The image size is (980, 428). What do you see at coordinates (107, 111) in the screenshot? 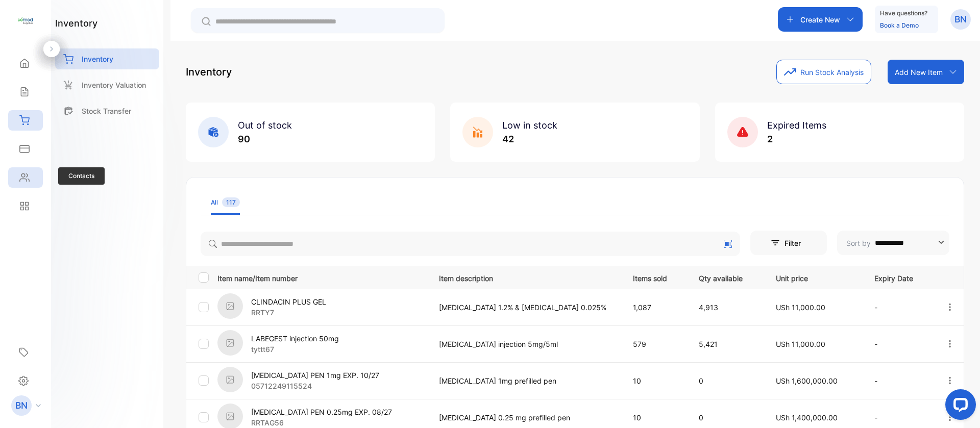
I see `a: Stock Transfer` at bounding box center [107, 111].